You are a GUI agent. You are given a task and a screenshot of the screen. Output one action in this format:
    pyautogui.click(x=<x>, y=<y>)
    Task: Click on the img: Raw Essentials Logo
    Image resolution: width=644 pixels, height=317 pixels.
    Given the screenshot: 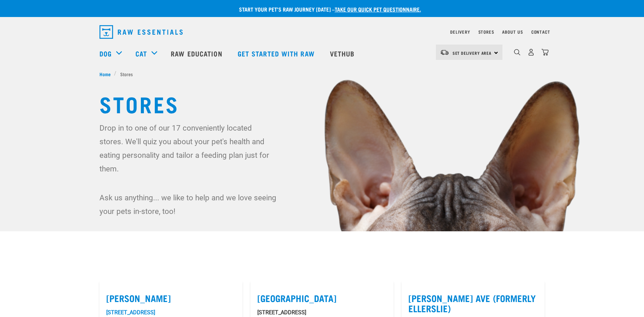 What is the action you would take?
    pyautogui.click(x=141, y=32)
    